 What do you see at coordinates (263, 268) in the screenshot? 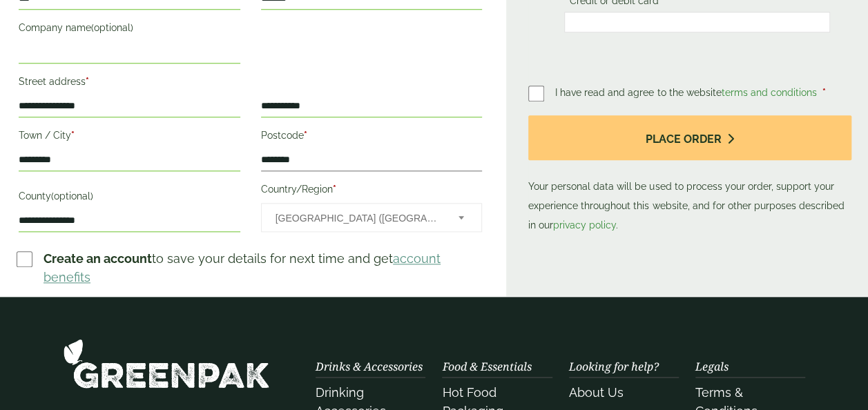
I see `p: to save your details for next time and get` at bounding box center [263, 268].